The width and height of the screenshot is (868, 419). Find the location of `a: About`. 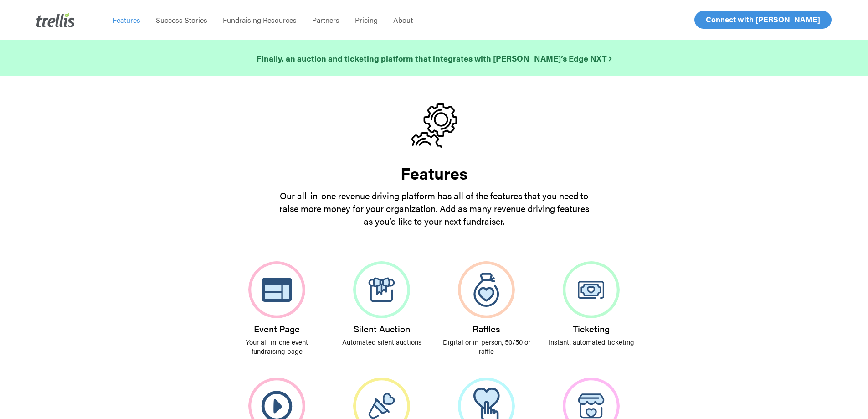

a: About is located at coordinates (403, 20).